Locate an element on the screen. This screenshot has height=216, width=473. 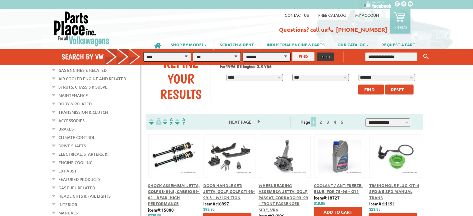
a: Contact us is located at coordinates (297, 15).